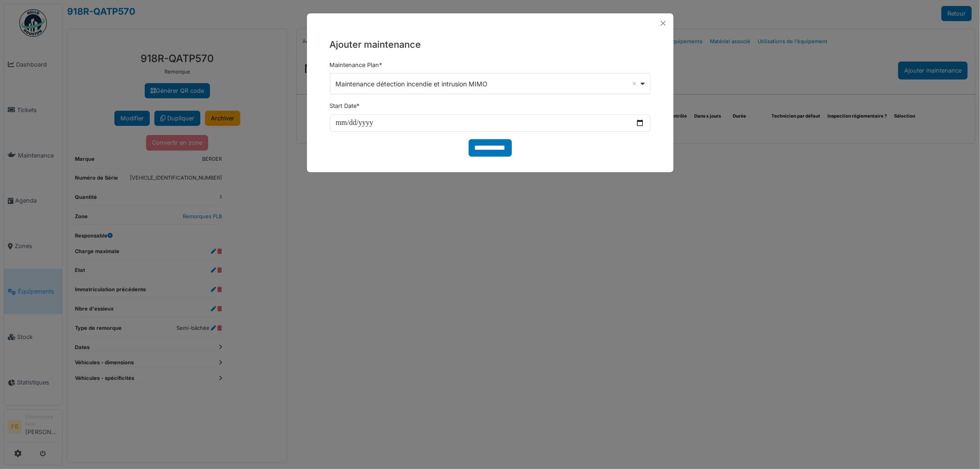  I want to click on div: Maintenance détection incendie et intrusion MIMO, so click(487, 83).